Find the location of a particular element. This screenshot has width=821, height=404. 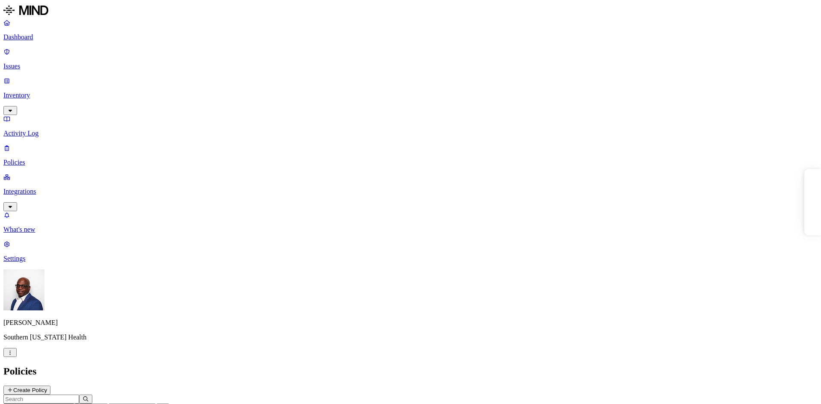

p: Settings is located at coordinates (411, 259).